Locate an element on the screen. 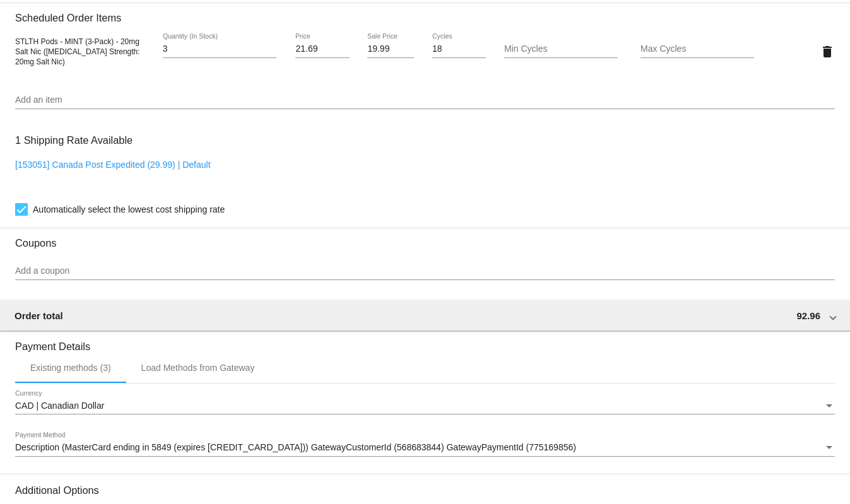 This screenshot has width=850, height=504. a: [153051] Canada Post Expedited (29.99) | Default is located at coordinates (113, 164).